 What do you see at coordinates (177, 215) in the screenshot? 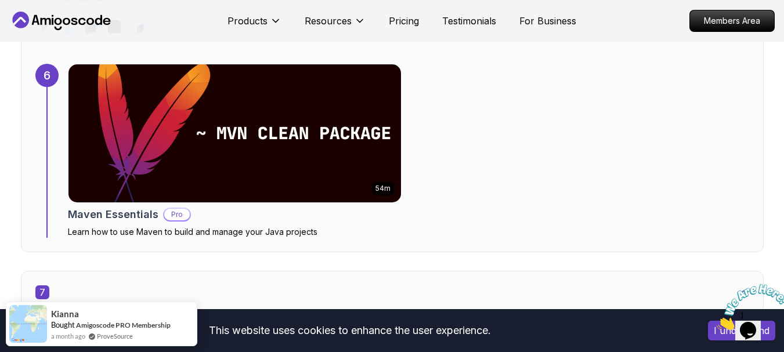
I see `p: Pro` at bounding box center [177, 215].